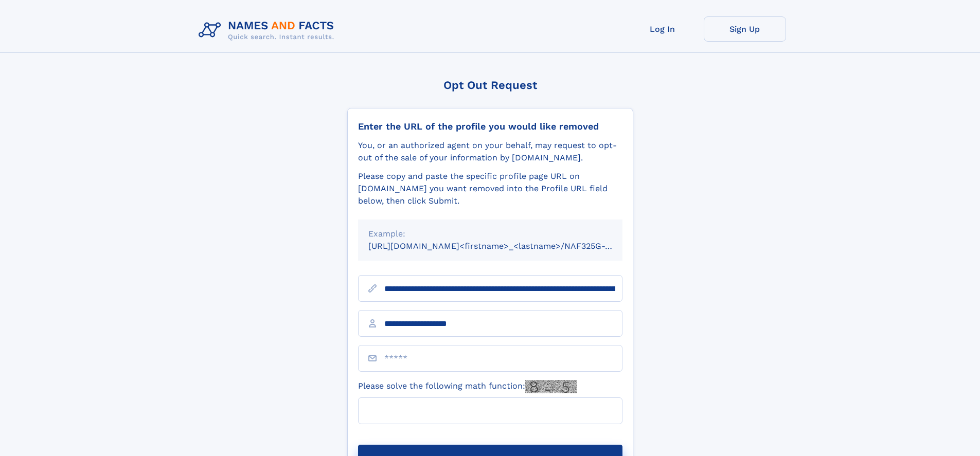 This screenshot has height=456, width=980. I want to click on label: Please solve the following math function:, so click(467, 387).